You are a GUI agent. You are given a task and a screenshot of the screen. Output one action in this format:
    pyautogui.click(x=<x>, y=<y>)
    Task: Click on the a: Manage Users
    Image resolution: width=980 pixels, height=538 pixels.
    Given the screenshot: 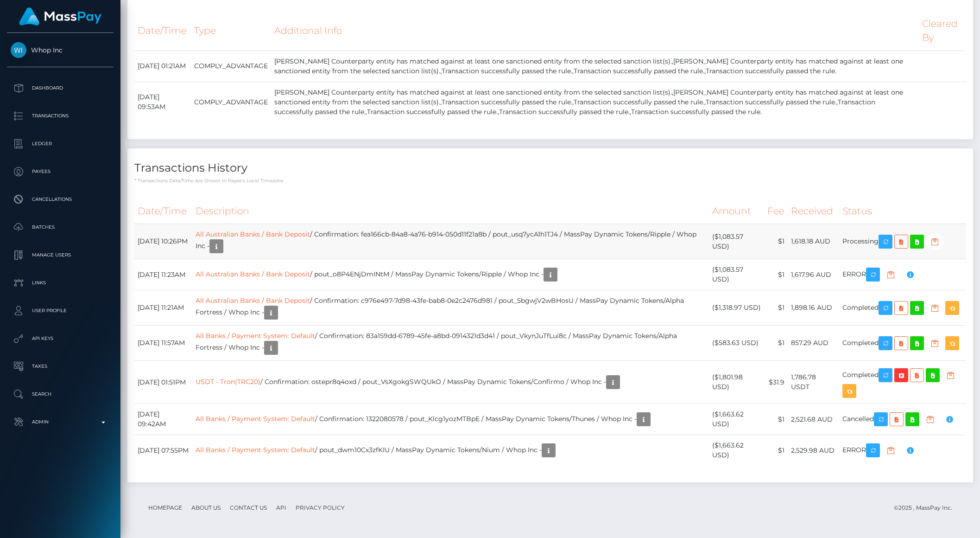 What is the action you would take?
    pyautogui.click(x=60, y=255)
    